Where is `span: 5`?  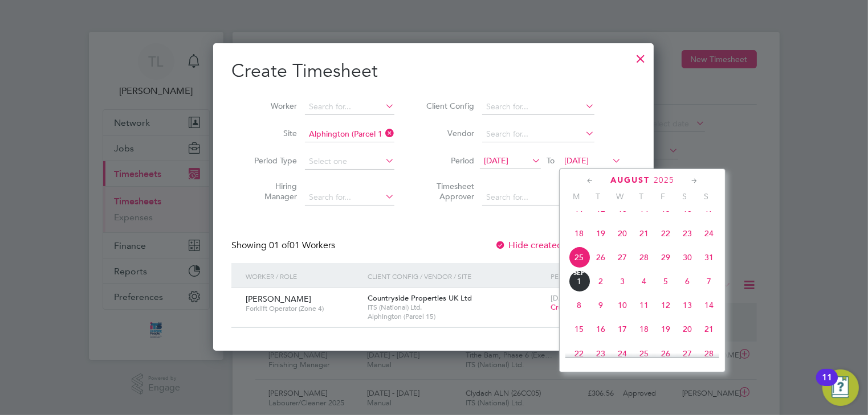 span: 5 is located at coordinates (666, 281).